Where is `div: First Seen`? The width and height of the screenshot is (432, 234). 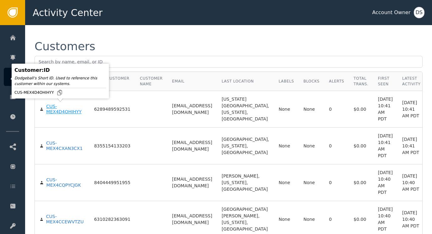 div: First Seen is located at coordinates (386, 81).